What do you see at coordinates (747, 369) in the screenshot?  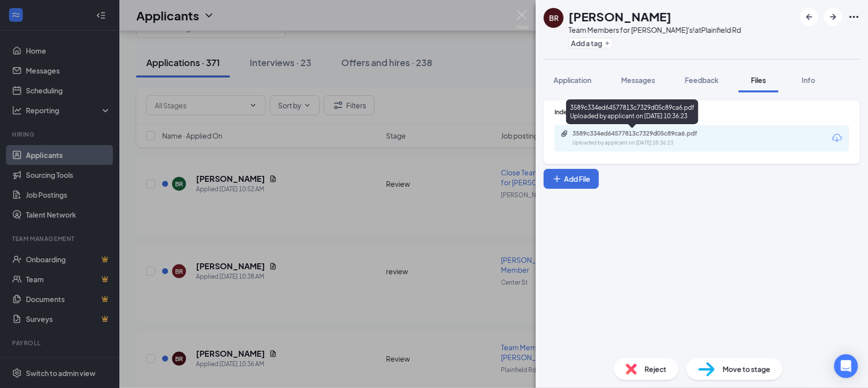 I see `span: Move to stage` at bounding box center [747, 369].